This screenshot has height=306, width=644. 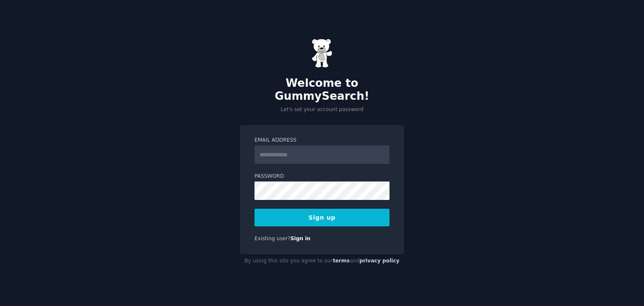 What do you see at coordinates (379, 261) in the screenshot?
I see `a: privacy policy` at bounding box center [379, 261].